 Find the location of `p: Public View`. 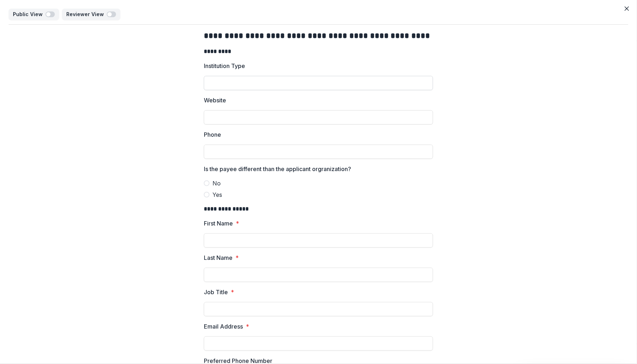

p: Public View is located at coordinates (29, 14).